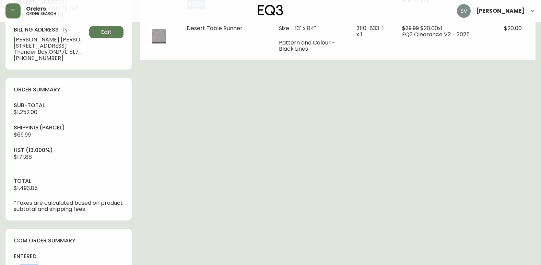 The height and width of the screenshot is (265, 541). I want to click on span: $20.00, so click(513, 28).